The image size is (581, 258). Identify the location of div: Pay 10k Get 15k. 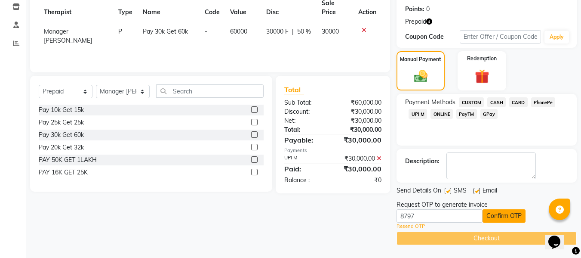
(61, 110).